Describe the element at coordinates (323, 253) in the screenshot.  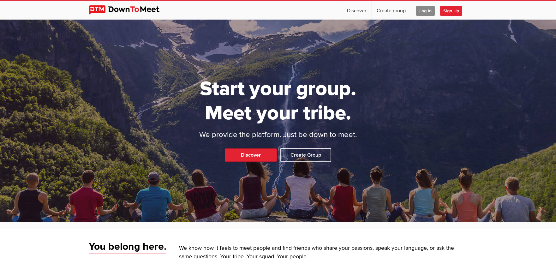
I see `p: We know how it feels to meet people and find friends who share your passions, speak your language...` at that location.